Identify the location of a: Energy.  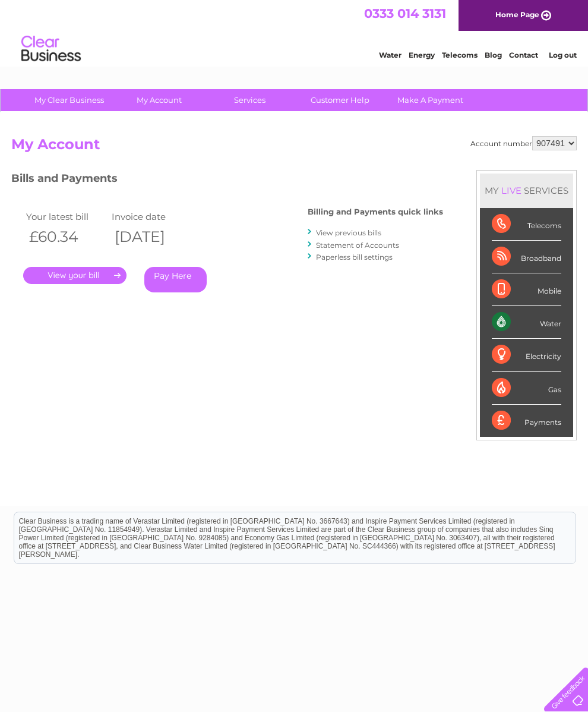
(422, 55).